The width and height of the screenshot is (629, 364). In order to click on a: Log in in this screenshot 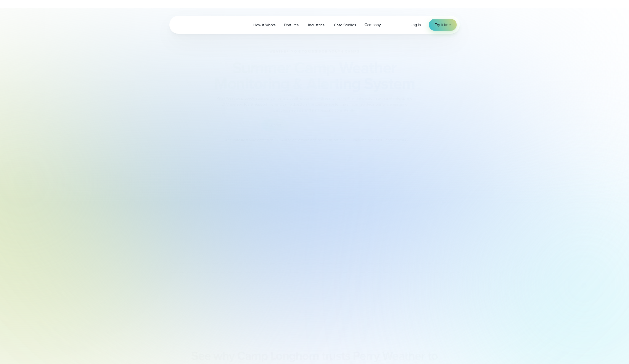, I will do `click(416, 25)`.